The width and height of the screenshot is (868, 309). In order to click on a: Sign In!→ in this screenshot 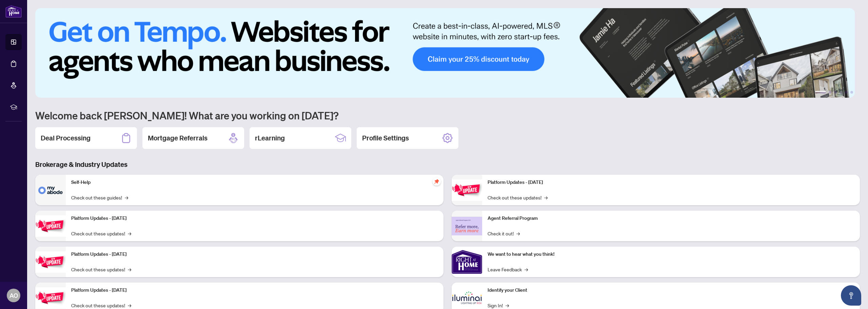, I will do `click(498, 306)`.